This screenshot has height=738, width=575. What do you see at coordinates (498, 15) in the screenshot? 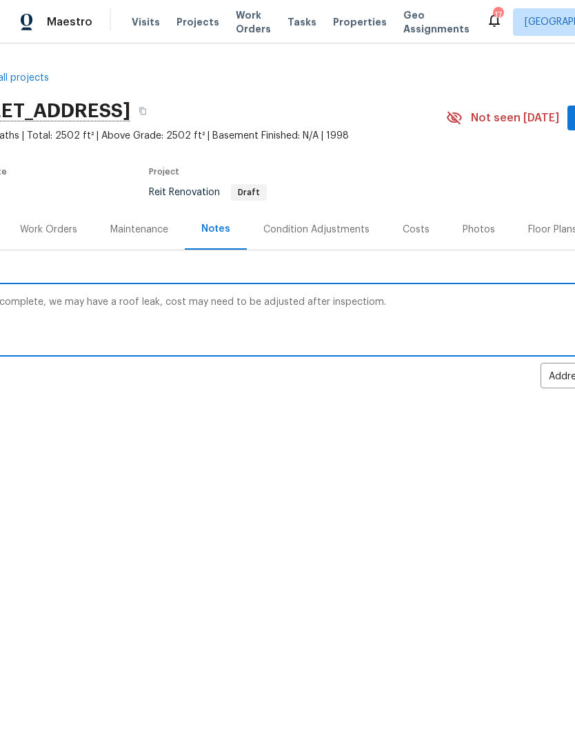
I see `div: 17` at bounding box center [498, 15].